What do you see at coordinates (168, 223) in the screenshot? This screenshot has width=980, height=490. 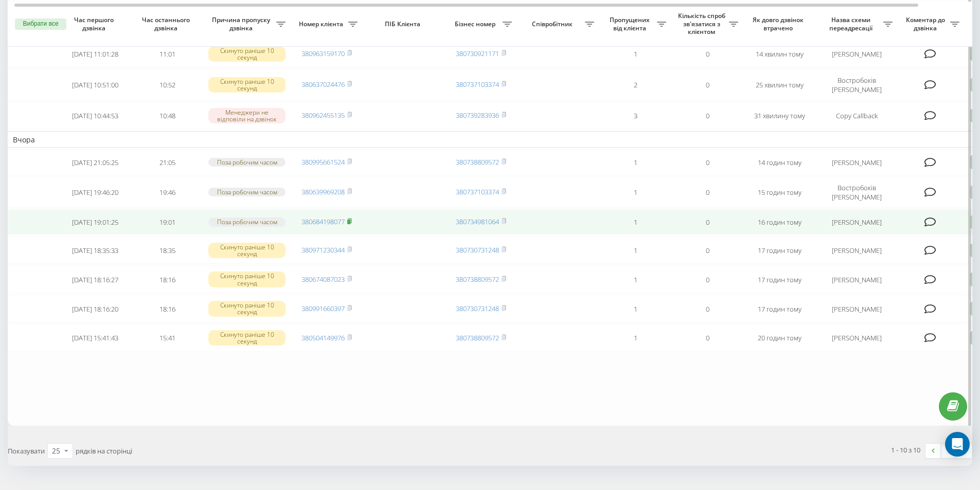 I see `font: 19:01` at bounding box center [168, 223].